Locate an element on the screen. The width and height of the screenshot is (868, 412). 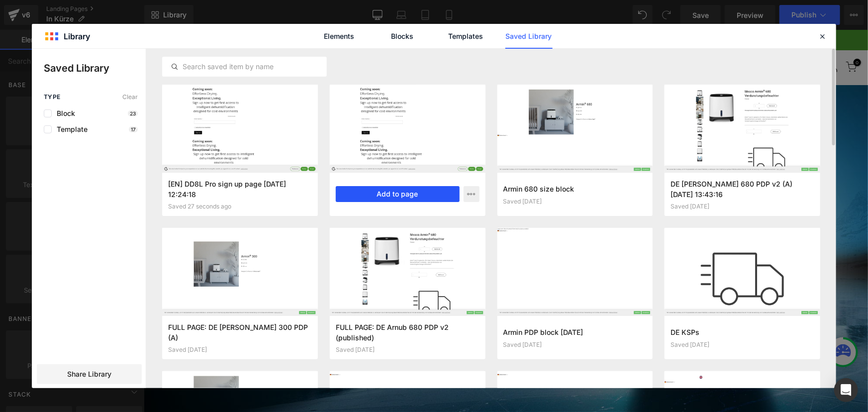
strong: Coming soon: is located at coordinates (93, 122).